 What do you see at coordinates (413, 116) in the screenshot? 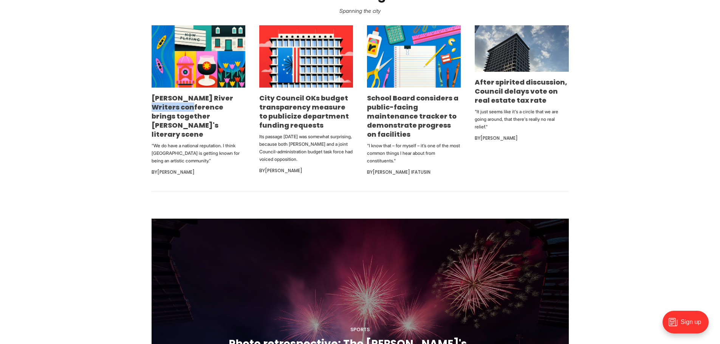
I see `a: School Board considers a public-facing maintenance tracker to demonstrate progress on facilities` at bounding box center [413, 116].